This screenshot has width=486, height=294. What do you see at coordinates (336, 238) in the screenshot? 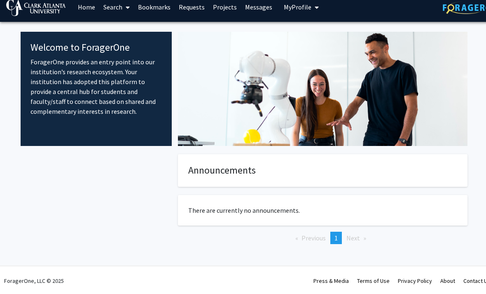
I see `span: 1` at bounding box center [336, 238].